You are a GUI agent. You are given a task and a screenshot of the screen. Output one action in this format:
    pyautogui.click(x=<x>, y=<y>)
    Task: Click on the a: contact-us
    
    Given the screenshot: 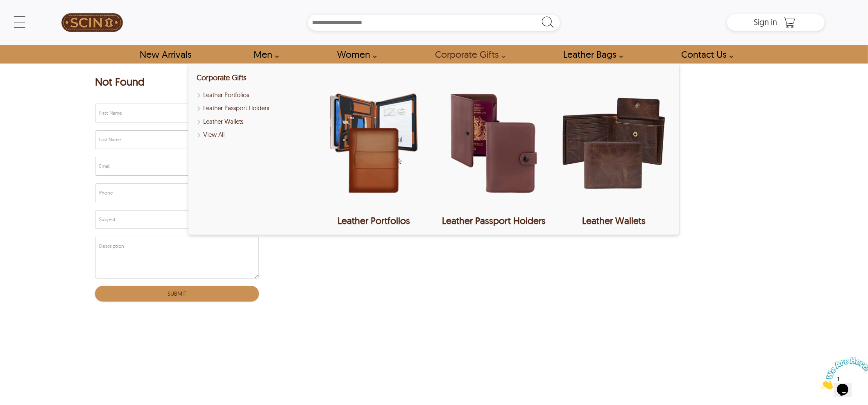 What is the action you would take?
    pyautogui.click(x=705, y=54)
    